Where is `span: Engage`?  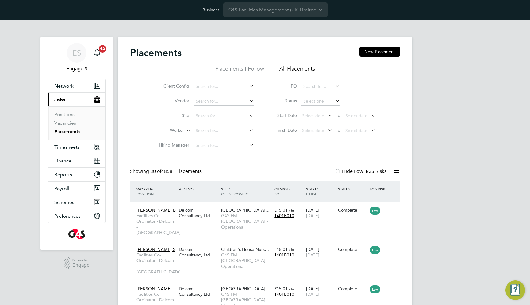
span: Engage is located at coordinates (81, 265).